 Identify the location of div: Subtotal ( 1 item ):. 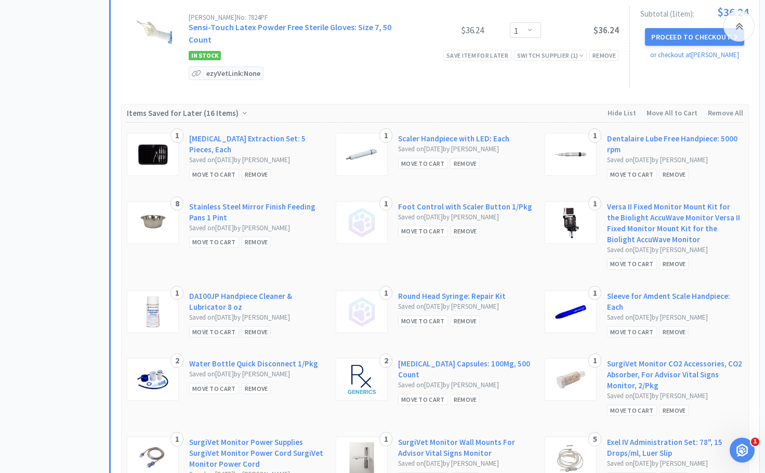
(694, 12).